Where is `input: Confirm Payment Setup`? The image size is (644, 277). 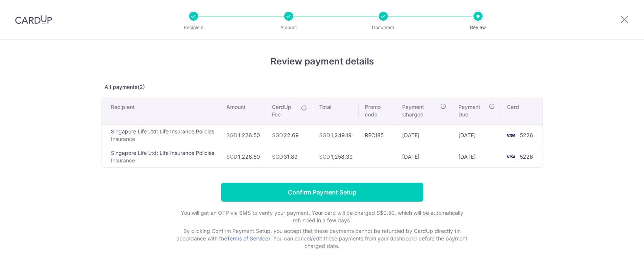
input: Confirm Payment Setup is located at coordinates (322, 192).